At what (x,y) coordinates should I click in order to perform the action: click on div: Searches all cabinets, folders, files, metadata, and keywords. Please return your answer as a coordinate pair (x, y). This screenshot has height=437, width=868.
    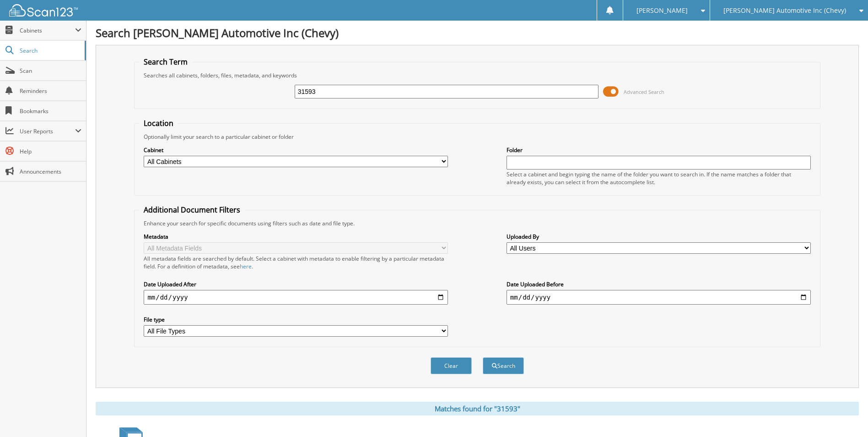
    Looking at the image, I should click on (477, 75).